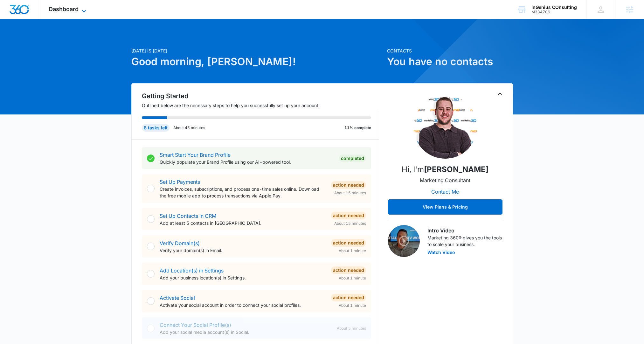  What do you see at coordinates (156, 128) in the screenshot?
I see `div: 8 tasks left` at bounding box center [156, 128].